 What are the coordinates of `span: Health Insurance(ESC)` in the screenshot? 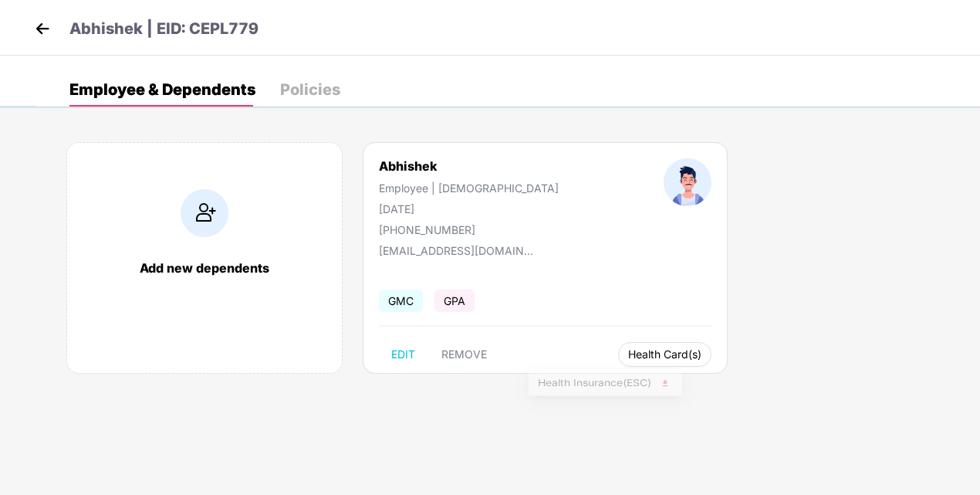 It's located at (605, 385).